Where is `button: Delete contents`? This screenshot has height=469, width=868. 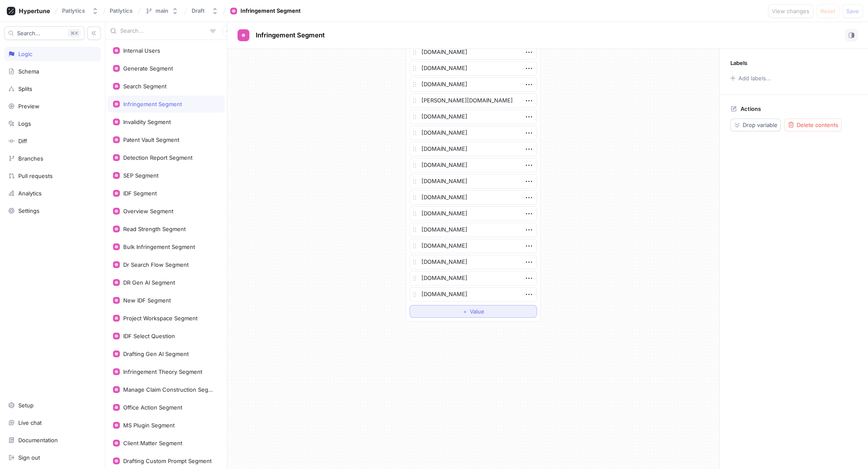
button: Delete contents is located at coordinates (812, 125).